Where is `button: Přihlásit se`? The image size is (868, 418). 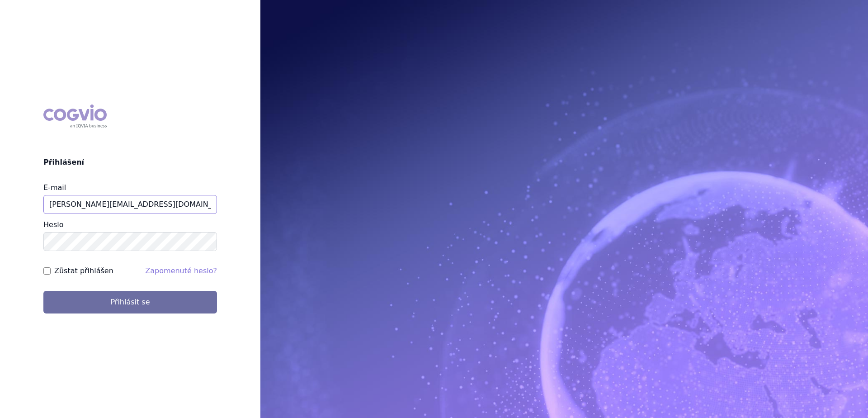
button: Přihlásit se is located at coordinates (130, 302).